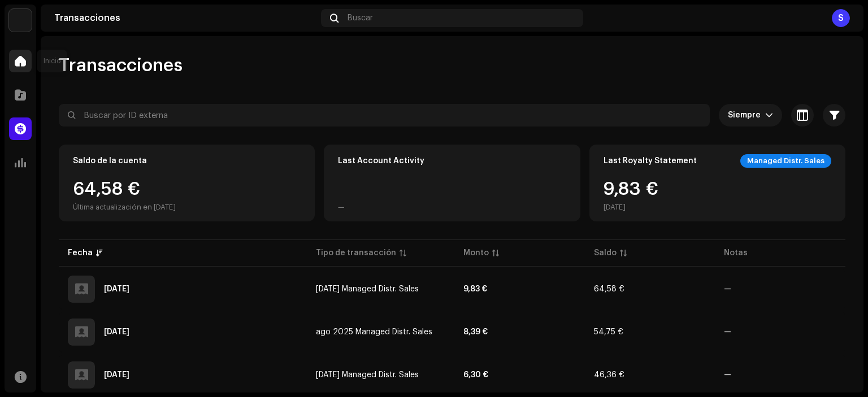 The height and width of the screenshot is (397, 868). What do you see at coordinates (609, 332) in the screenshot?
I see `span: 54,75 €` at bounding box center [609, 332].